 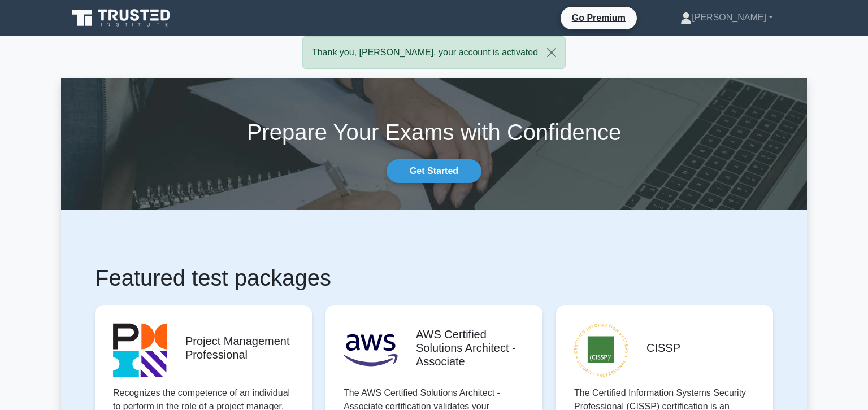 I want to click on a: Get Started, so click(x=434, y=171).